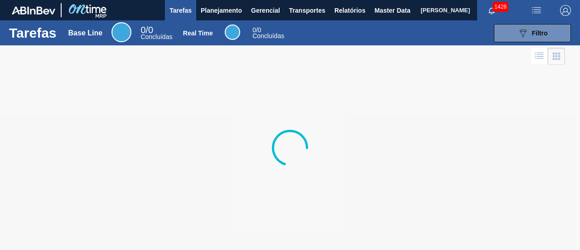  Describe the element at coordinates (566, 10) in the screenshot. I see `img: Logout` at that location.